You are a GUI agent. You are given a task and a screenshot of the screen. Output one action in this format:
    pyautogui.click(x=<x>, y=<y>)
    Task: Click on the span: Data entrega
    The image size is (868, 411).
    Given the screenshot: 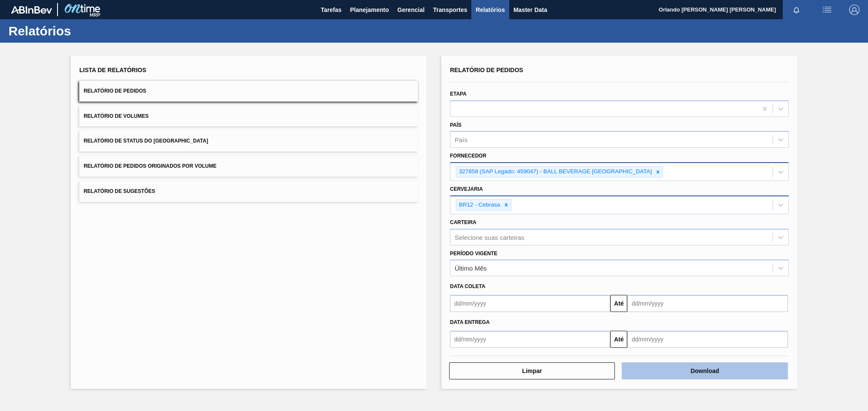 What is the action you would take?
    pyautogui.click(x=470, y=322)
    